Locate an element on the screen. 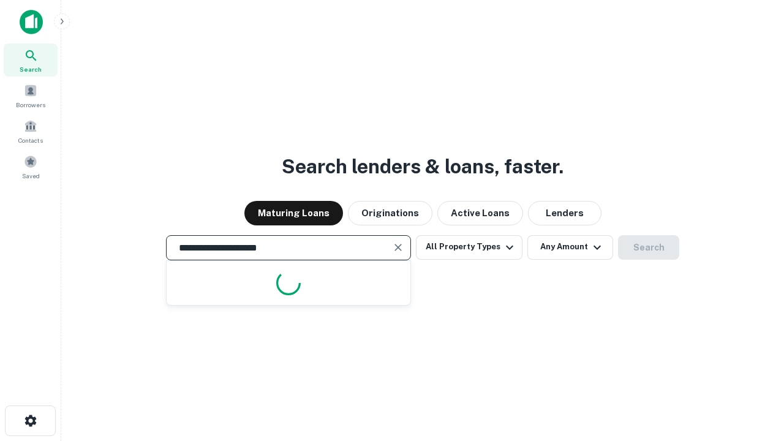 Image resolution: width=784 pixels, height=441 pixels. button: Clear is located at coordinates (398, 248).